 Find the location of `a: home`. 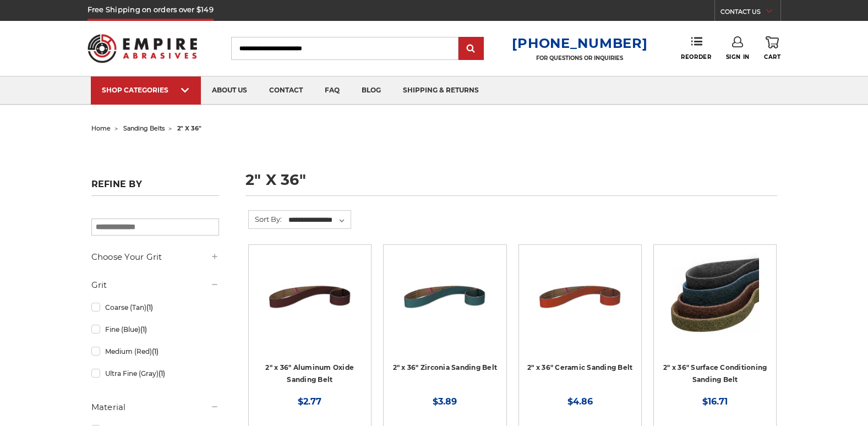

a: home is located at coordinates (101, 129).